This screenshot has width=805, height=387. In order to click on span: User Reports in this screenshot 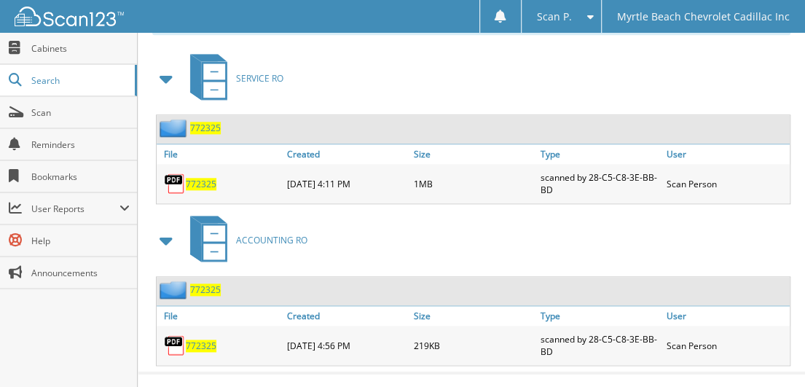, I will do `click(75, 208)`.